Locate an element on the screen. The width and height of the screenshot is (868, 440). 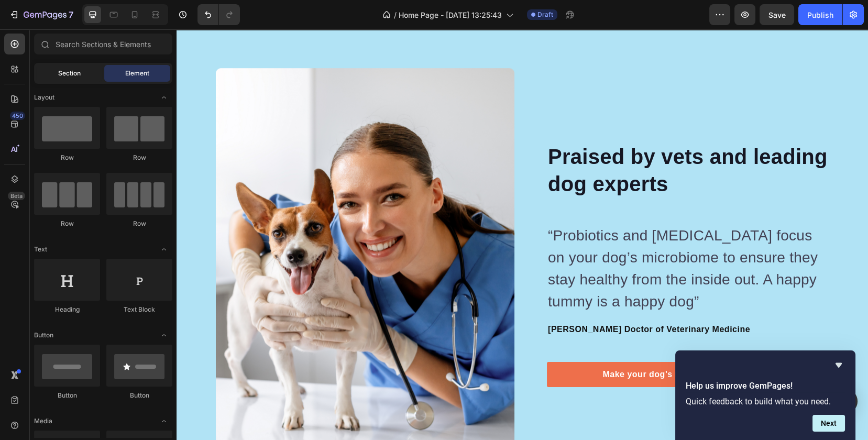
h2: Help us improve GemPages! is located at coordinates (765, 386).